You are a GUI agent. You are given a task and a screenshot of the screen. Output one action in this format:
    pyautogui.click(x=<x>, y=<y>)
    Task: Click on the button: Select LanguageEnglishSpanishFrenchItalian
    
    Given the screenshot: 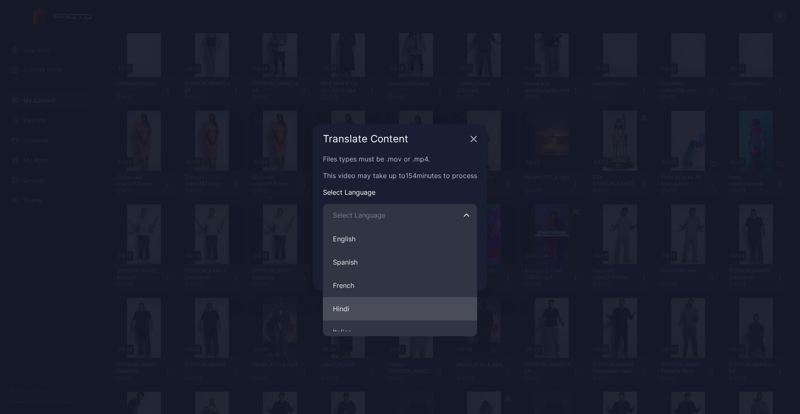 What is the action you would take?
    pyautogui.click(x=400, y=309)
    